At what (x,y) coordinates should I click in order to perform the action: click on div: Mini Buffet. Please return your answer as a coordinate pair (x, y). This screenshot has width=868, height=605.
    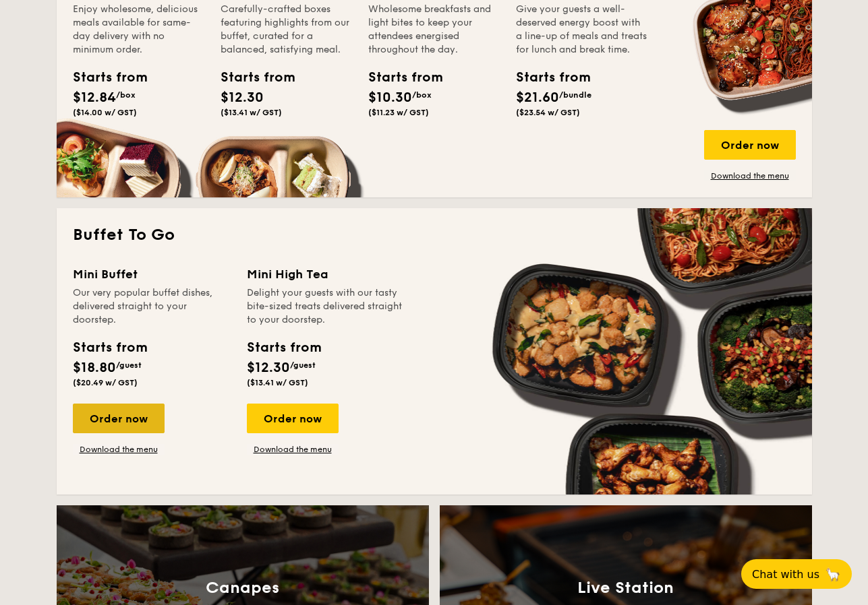
    Looking at the image, I should click on (151, 274).